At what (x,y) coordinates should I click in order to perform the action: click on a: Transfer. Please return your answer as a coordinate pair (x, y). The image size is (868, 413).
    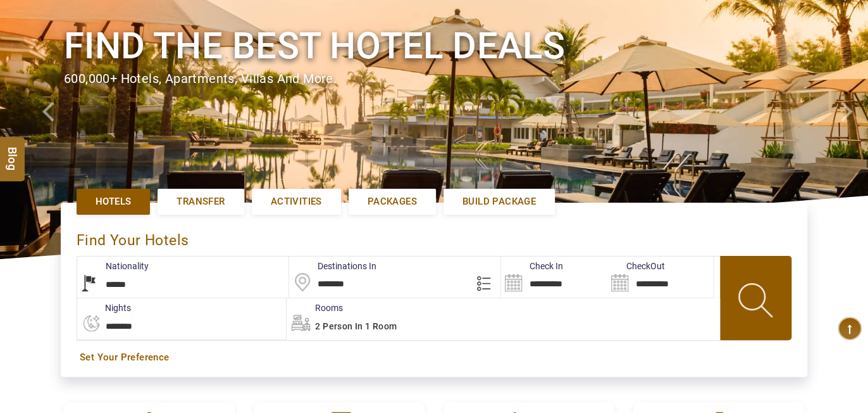
    Looking at the image, I should click on (201, 201).